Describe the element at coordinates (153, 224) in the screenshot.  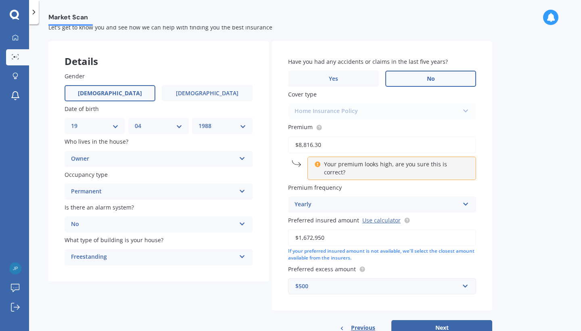
I see `div: No` at that location.